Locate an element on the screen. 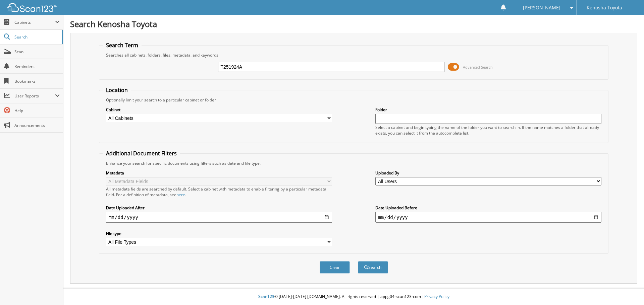 Image resolution: width=644 pixels, height=305 pixels. span: Announcements is located at coordinates (37, 126).